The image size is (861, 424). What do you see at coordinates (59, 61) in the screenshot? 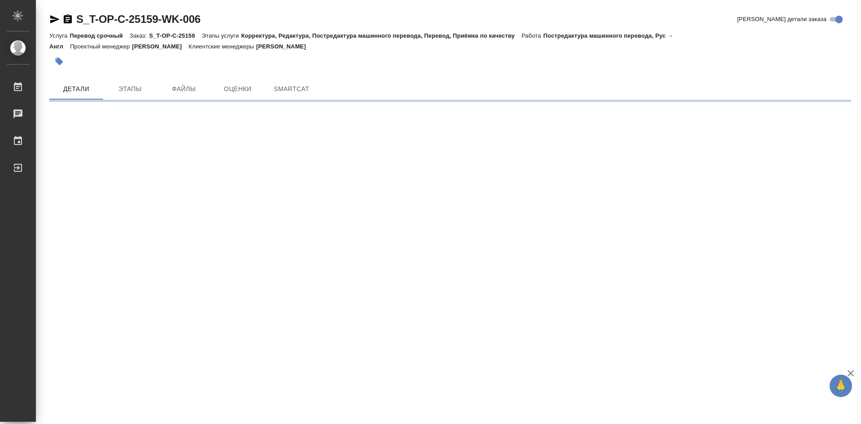
I see `button: Добавить тэг` at bounding box center [59, 61].